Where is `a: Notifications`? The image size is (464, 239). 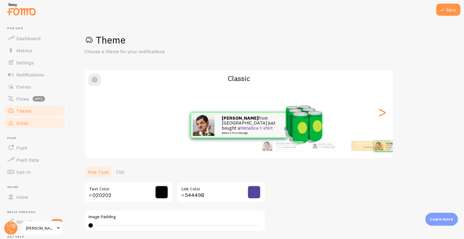 a: Notifications is located at coordinates (35, 75).